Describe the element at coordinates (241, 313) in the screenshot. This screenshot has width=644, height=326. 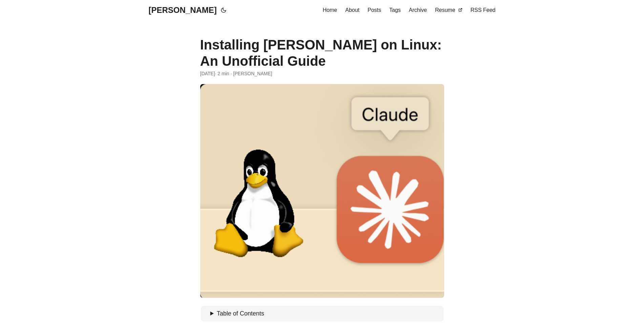
I see `span: Table of Contents` at that location.